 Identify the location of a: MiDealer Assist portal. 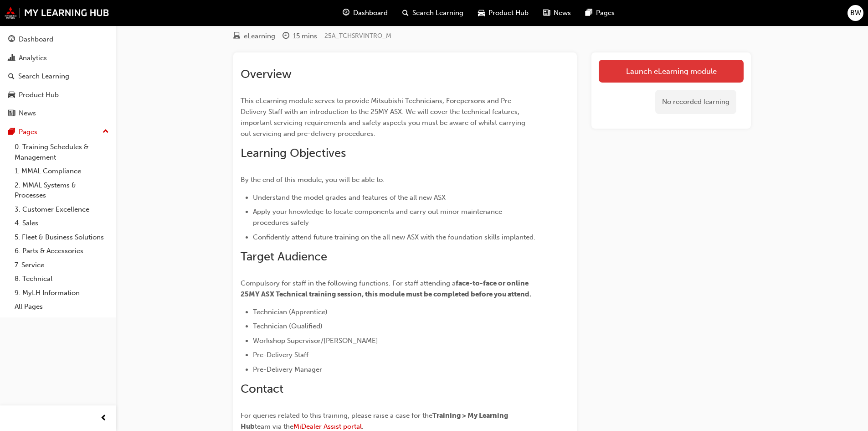
(328, 426).